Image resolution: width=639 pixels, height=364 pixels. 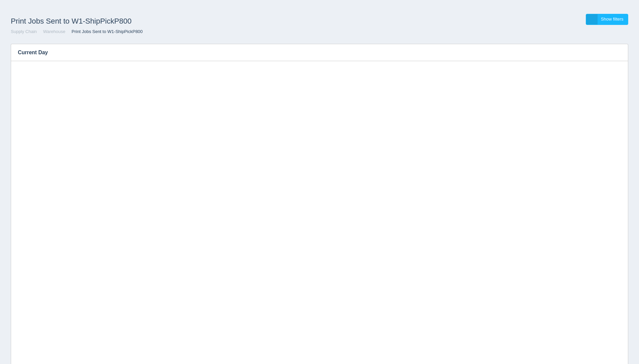 What do you see at coordinates (607, 19) in the screenshot?
I see `a: Show filters` at bounding box center [607, 19].